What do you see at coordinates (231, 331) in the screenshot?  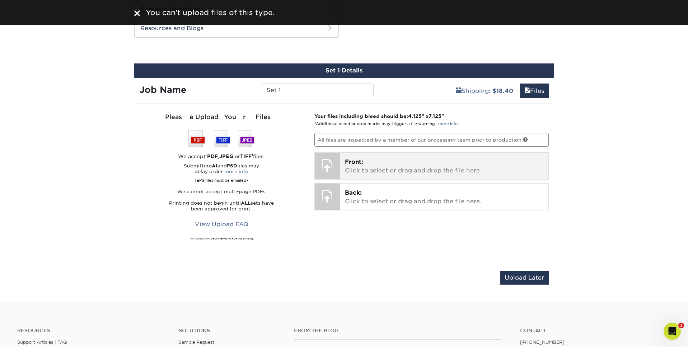 I see `h4: Solutions` at bounding box center [231, 331].